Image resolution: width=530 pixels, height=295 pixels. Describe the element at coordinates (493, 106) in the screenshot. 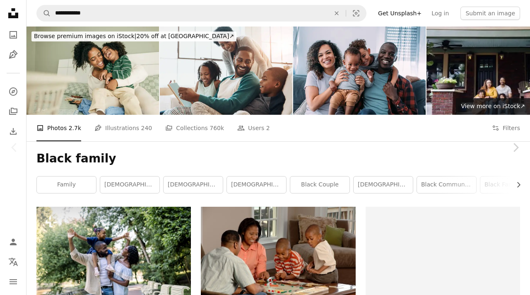

I see `span: View more on iStock ↗` at that location.